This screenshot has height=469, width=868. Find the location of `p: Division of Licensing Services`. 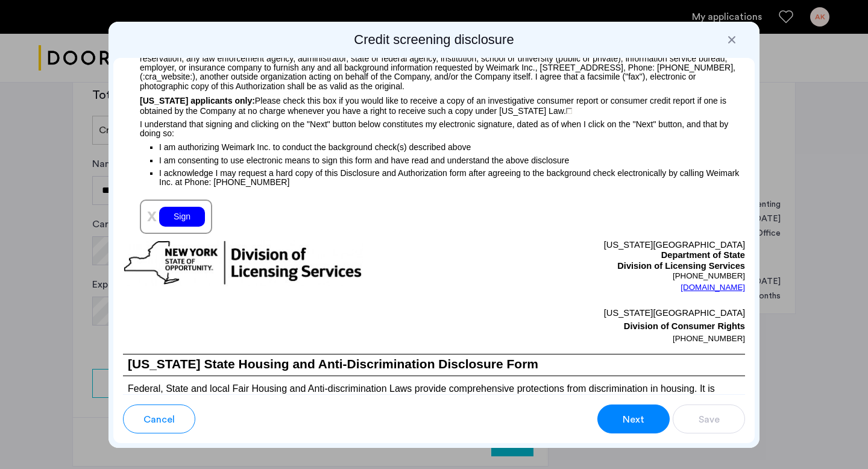

p: Division of Licensing Services is located at coordinates (590, 266).